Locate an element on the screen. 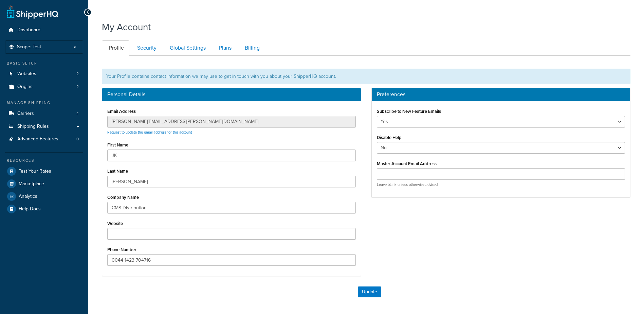 The width and height of the screenshot is (644, 314). span: Help Docs is located at coordinates (30, 209).